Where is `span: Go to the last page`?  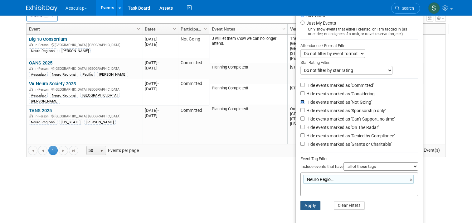
span: Go to the last page is located at coordinates (74, 151).